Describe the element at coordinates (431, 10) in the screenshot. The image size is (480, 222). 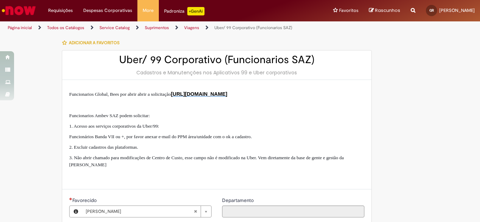
I see `span: GR` at that location.